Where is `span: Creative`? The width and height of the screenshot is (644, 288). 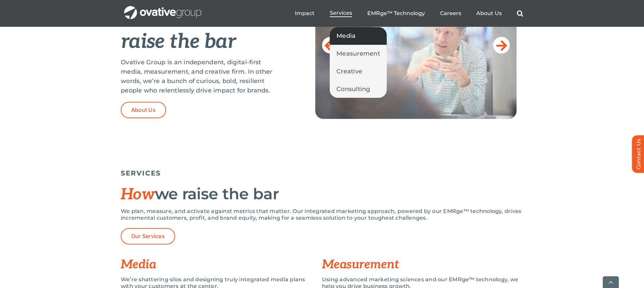
span: Creative is located at coordinates (349, 71).